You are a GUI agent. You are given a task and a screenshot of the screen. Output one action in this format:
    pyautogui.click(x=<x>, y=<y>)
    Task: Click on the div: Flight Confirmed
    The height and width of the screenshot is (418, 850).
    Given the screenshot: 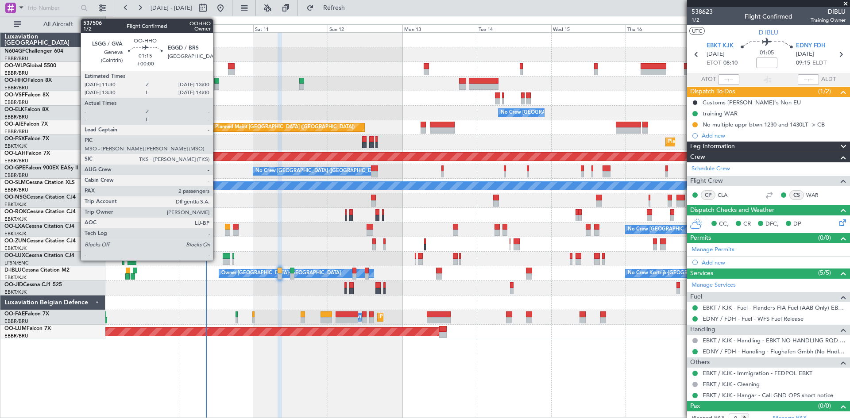 What is the action you would take?
    pyautogui.click(x=768, y=16)
    